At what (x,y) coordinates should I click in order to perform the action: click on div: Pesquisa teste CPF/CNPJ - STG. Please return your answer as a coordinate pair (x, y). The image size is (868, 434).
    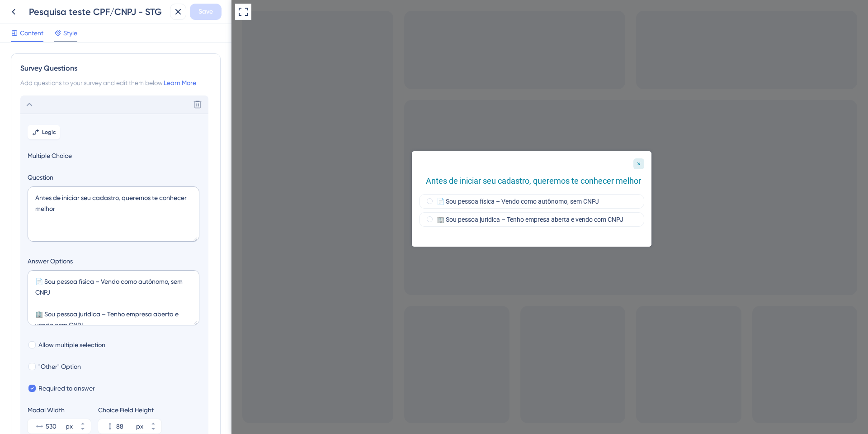
    Looking at the image, I should click on (98, 12).